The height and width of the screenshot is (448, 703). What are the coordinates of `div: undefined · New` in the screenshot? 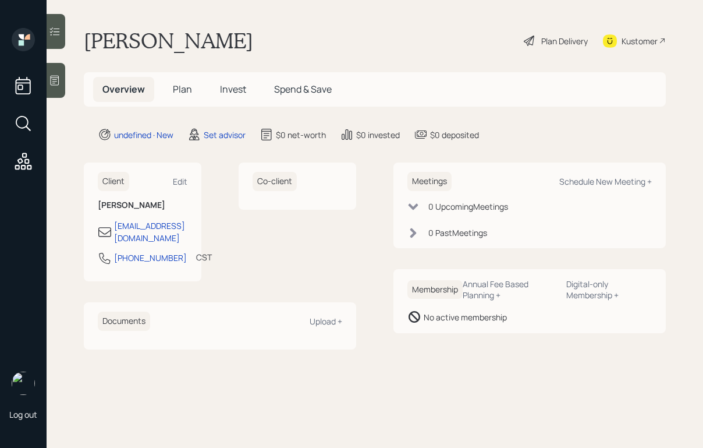 It's located at (144, 134).